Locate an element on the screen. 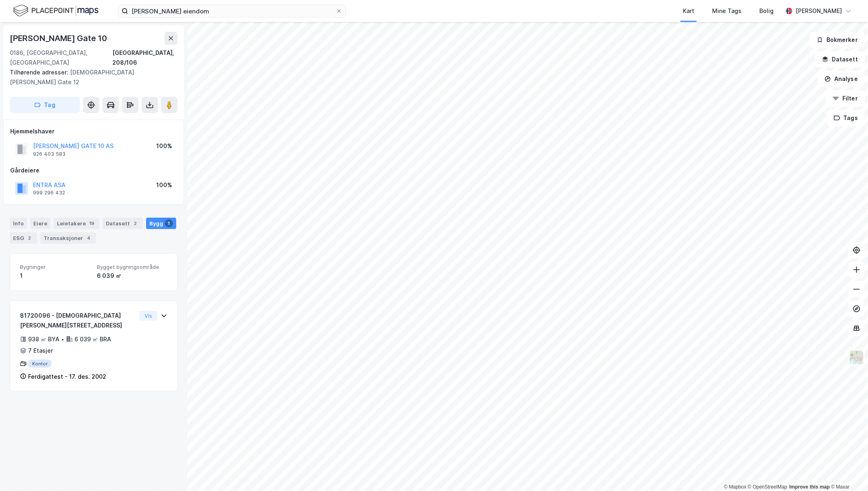 The width and height of the screenshot is (868, 491). button: Vis is located at coordinates (148, 316).